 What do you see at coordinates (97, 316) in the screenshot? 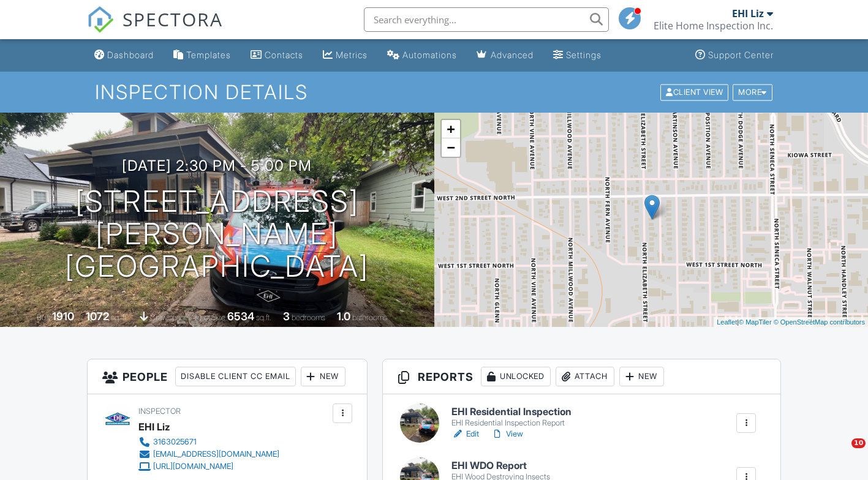
I see `div: 1072` at bounding box center [97, 316].